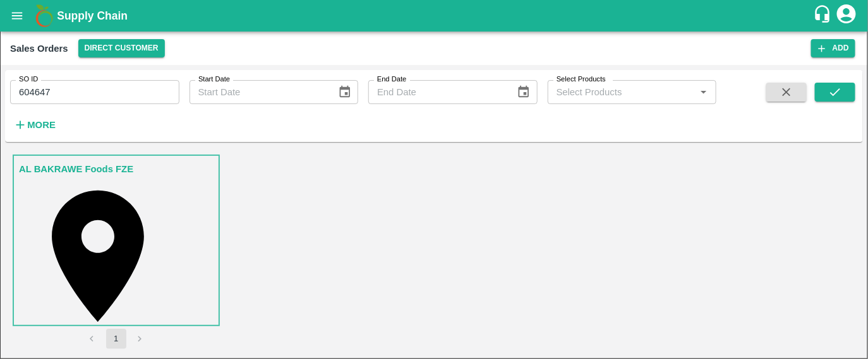  What do you see at coordinates (824, 16) in the screenshot?
I see `div: customer-support` at bounding box center [824, 16].